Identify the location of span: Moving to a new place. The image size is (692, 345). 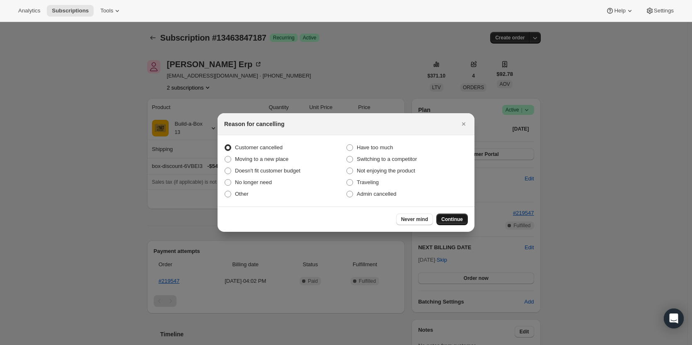
(262, 159).